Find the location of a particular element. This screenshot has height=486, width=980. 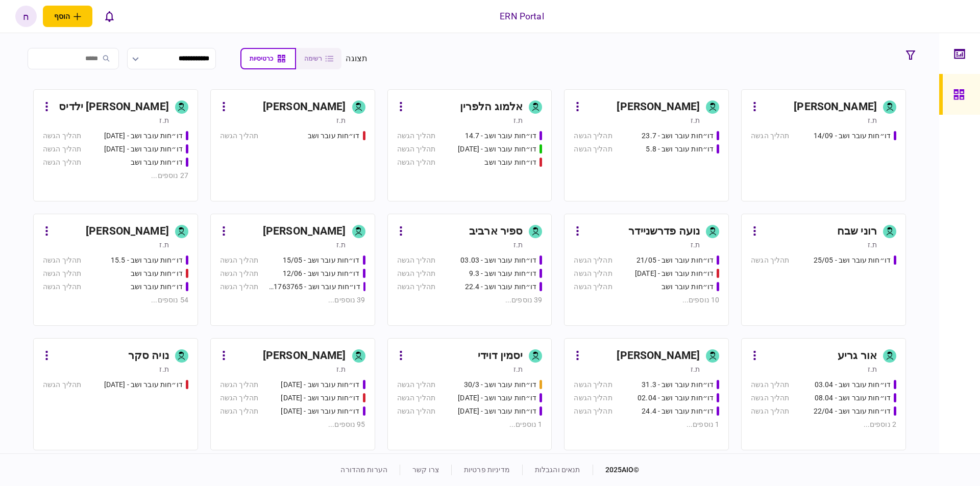

div: דו״חות עובר ושב - 02/09/25 is located at coordinates (497, 411).